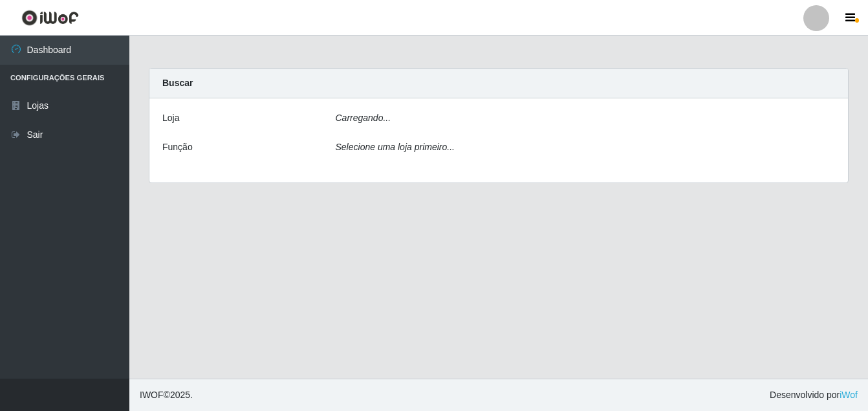 The width and height of the screenshot is (868, 411). What do you see at coordinates (170, 118) in the screenshot?
I see `label: Loja` at bounding box center [170, 118].